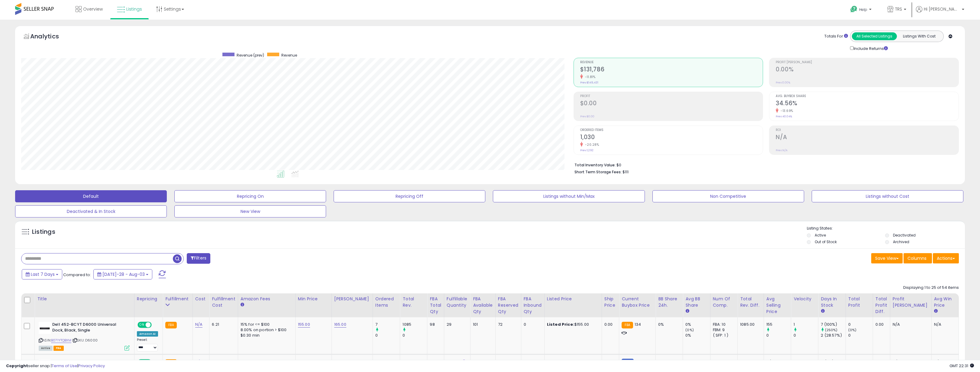  What do you see at coordinates (751, 302) in the screenshot?
I see `div: Total Rev. Diff.` at bounding box center [751, 302].